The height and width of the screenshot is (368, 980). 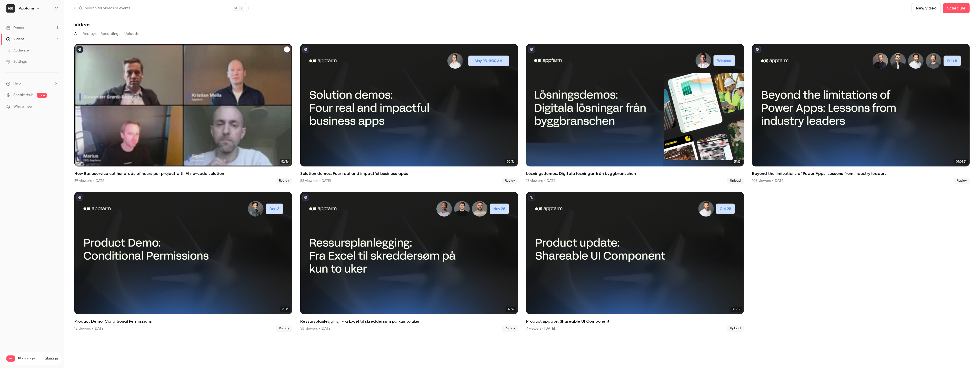 What do you see at coordinates (51, 359) in the screenshot?
I see `a: Manage` at bounding box center [51, 359].